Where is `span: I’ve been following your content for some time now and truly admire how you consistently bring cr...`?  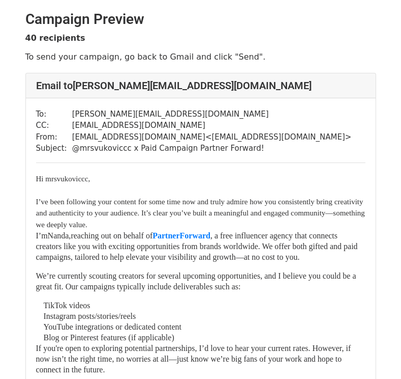 span: I’ve been following your content for some time now and truly admire how you consistently bring cr... is located at coordinates (200, 213).